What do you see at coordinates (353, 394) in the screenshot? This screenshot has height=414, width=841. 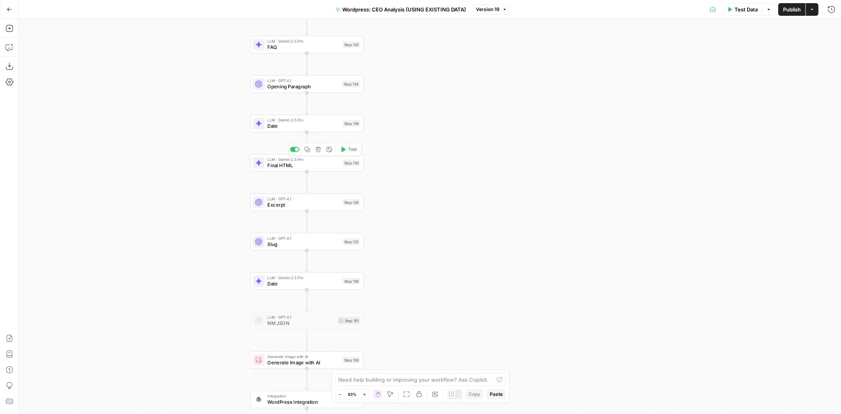 I see `span: 93%` at bounding box center [353, 394].